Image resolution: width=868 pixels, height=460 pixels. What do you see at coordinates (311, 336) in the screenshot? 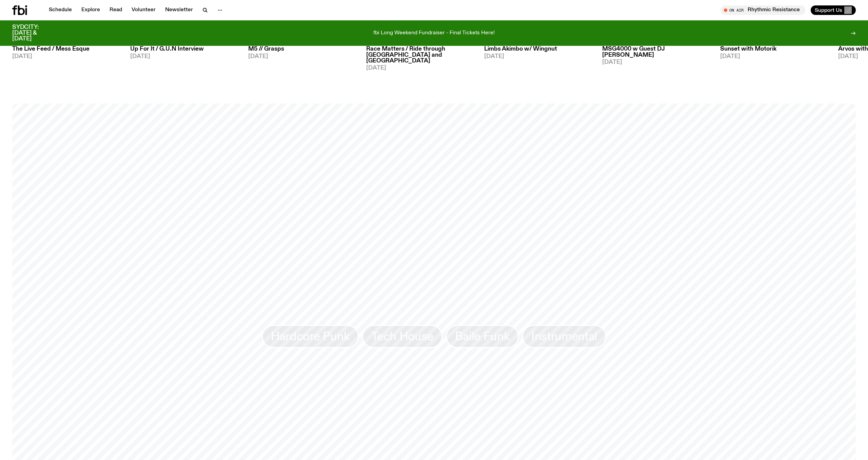
I see `a: Hardcore Punk` at bounding box center [311, 336].